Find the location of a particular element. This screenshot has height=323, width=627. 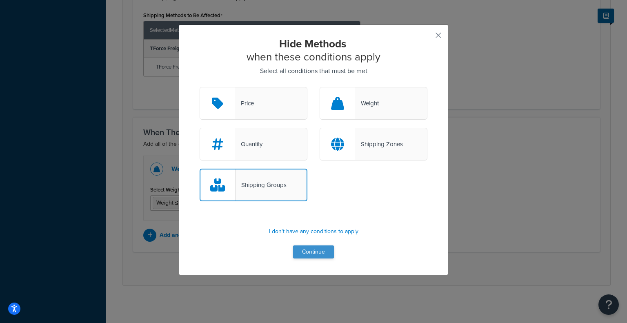

strong: Hide Methods is located at coordinates (312, 44).